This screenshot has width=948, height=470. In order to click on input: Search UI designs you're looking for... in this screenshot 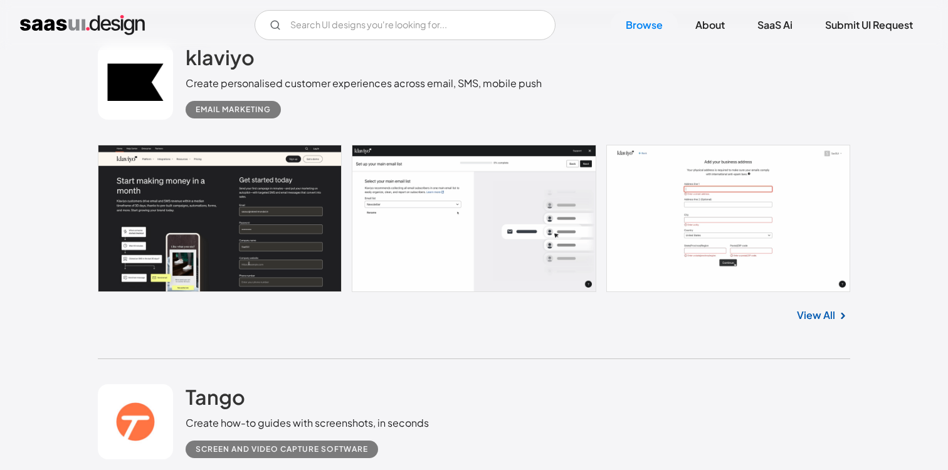, I will do `click(405, 25)`.